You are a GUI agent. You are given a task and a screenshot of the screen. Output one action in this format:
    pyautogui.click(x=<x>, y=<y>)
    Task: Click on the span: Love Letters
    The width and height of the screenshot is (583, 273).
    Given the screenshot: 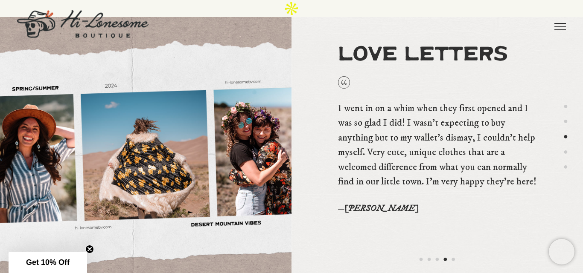 What is the action you would take?
    pyautogui.click(x=437, y=55)
    